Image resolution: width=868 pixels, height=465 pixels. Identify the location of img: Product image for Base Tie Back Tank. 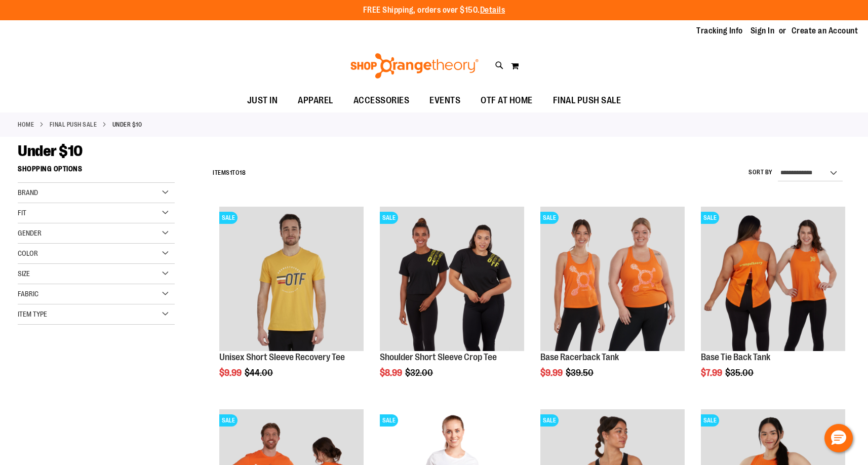
(773, 279).